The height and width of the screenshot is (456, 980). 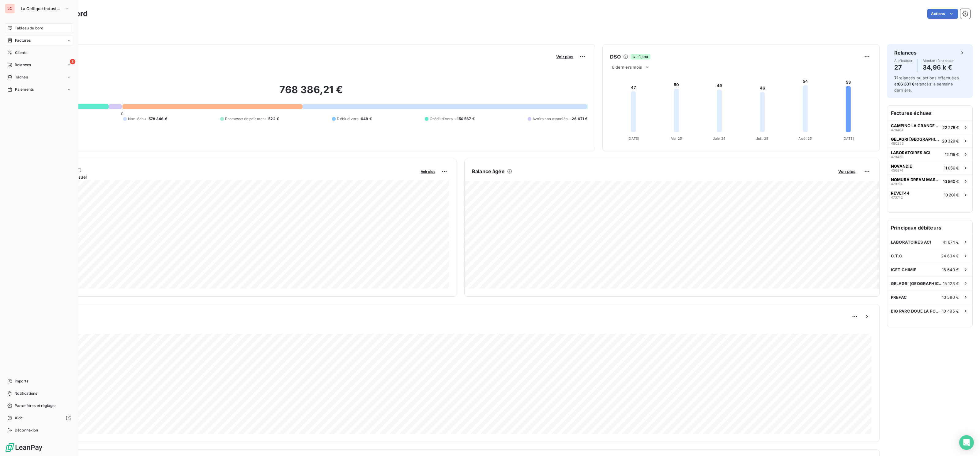 I want to click on span: NOVANDIE, so click(x=901, y=166).